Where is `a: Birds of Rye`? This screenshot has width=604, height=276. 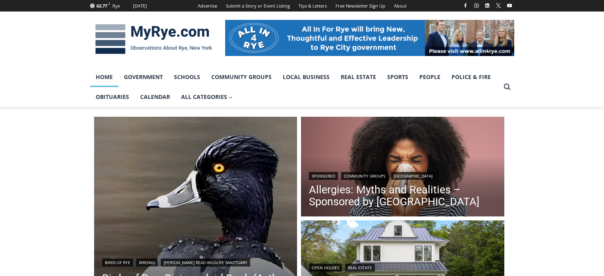 a: Birds of Rye is located at coordinates (118, 263).